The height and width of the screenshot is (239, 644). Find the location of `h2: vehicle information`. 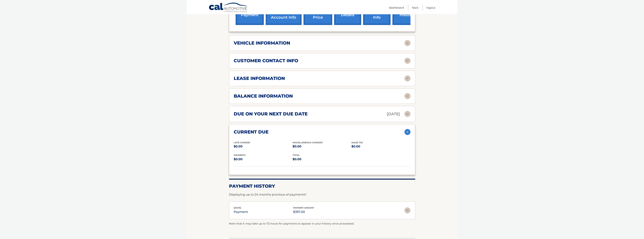

h2: vehicle information is located at coordinates (262, 43).